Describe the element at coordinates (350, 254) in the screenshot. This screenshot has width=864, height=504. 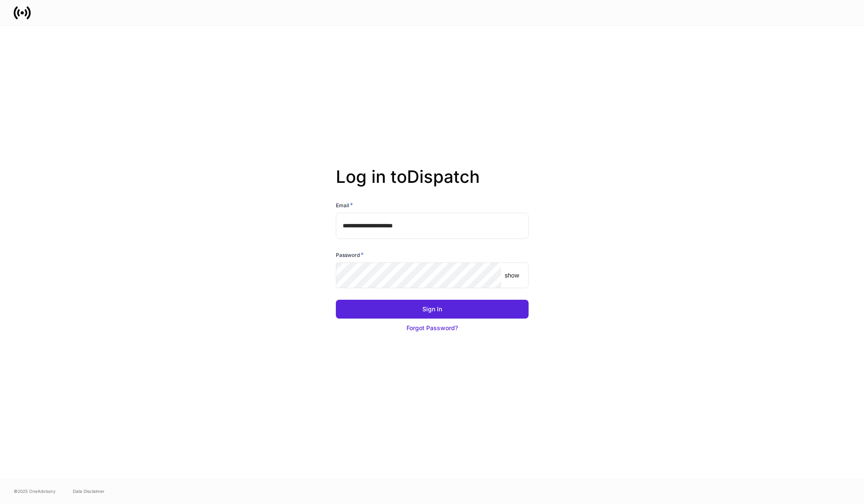
I see `h6: Password` at that location.